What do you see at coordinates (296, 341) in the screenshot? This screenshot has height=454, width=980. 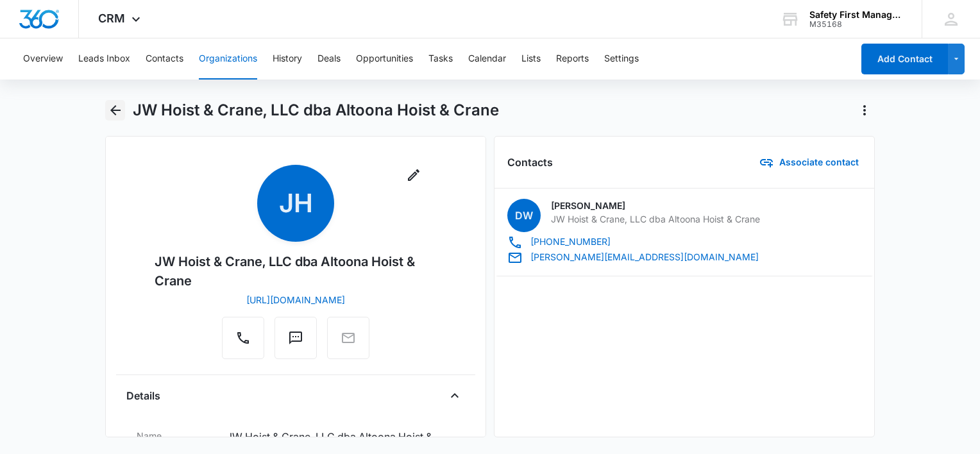 I see `a: Text` at bounding box center [296, 341].